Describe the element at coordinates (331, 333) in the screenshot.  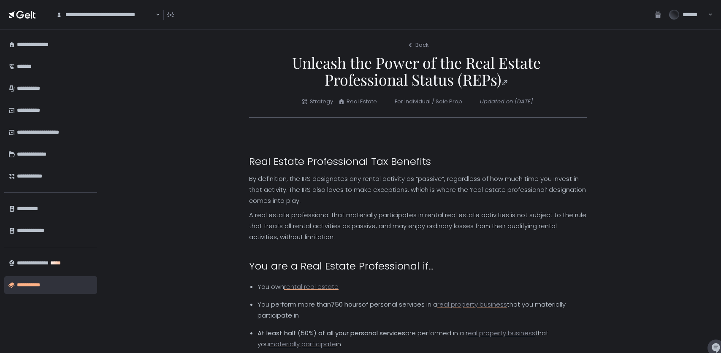
I see `strong: At least half (50%) of all your personal services` at that location.